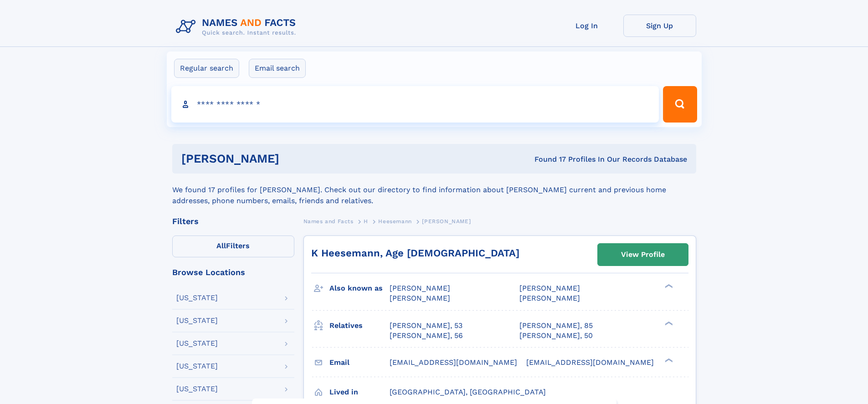 This screenshot has height=404, width=868. What do you see at coordinates (360, 288) in the screenshot?
I see `h3: Also known as` at bounding box center [360, 288].